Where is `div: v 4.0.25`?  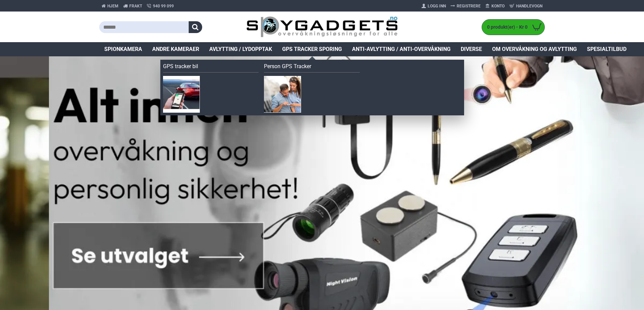 div: v 4.0.25 is located at coordinates (26, 13).